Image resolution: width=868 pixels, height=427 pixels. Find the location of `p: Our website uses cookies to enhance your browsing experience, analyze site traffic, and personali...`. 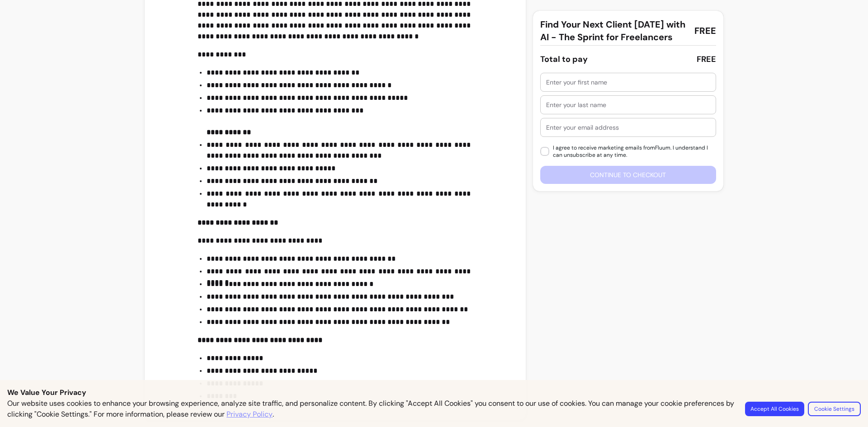

p: Our website uses cookies to enhance your browsing experience, analyze site traffic, and personali... is located at coordinates (371, 409).